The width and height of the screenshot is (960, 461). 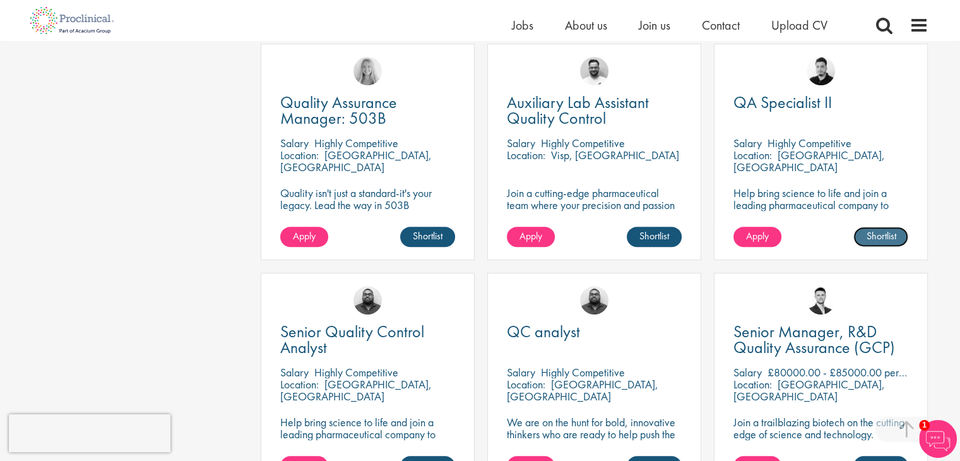 What do you see at coordinates (367, 204) in the screenshot?
I see `p: Quality isn't just a standard-it's your legacy. Lead the way in 503B excellence.` at bounding box center [367, 204].